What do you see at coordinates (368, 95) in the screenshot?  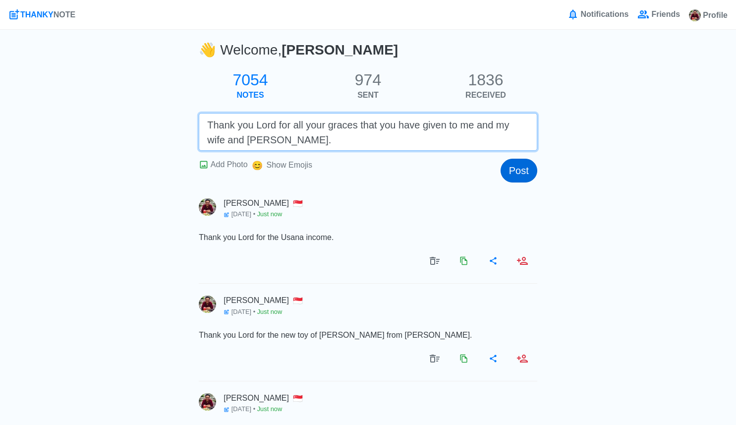 I see `p: SENT` at bounding box center [368, 95].